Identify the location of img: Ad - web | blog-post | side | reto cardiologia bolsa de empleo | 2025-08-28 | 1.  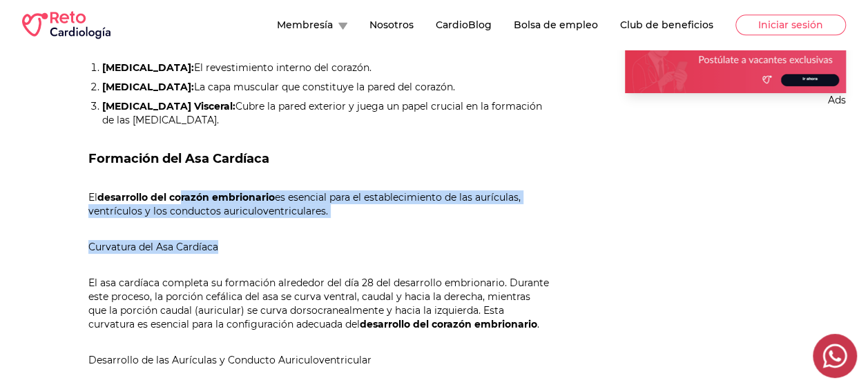
(735, 59).